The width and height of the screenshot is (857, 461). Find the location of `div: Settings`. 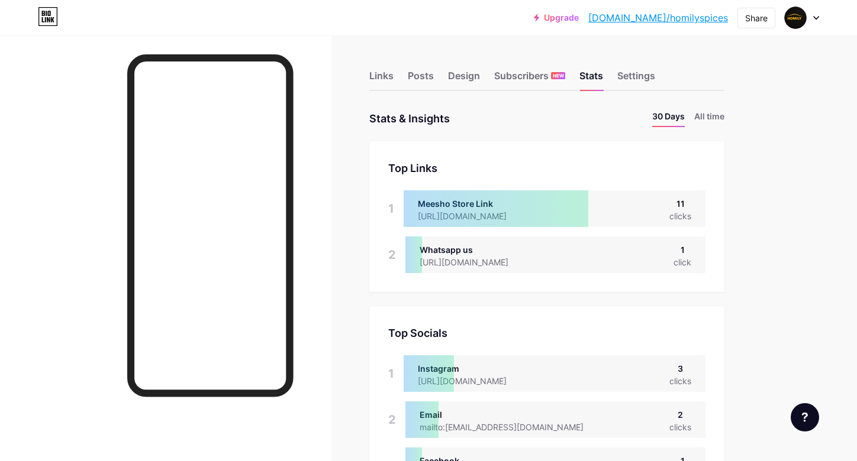

div: Settings is located at coordinates (636, 79).